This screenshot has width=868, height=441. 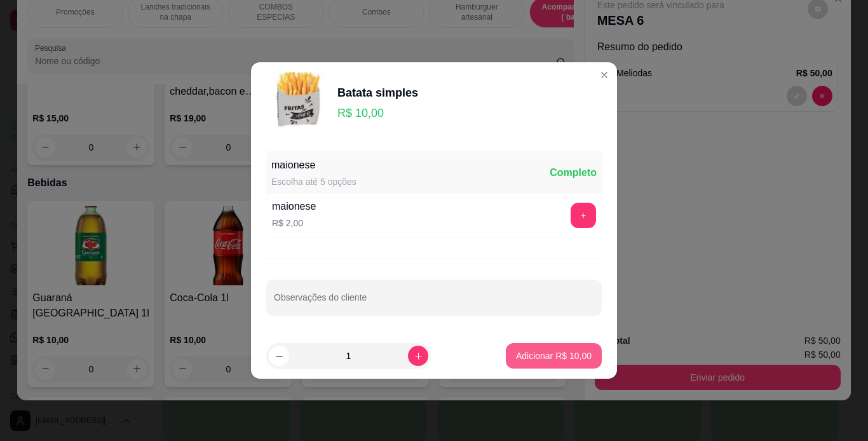 I want to click on input: Observações do cliente, so click(x=434, y=303).